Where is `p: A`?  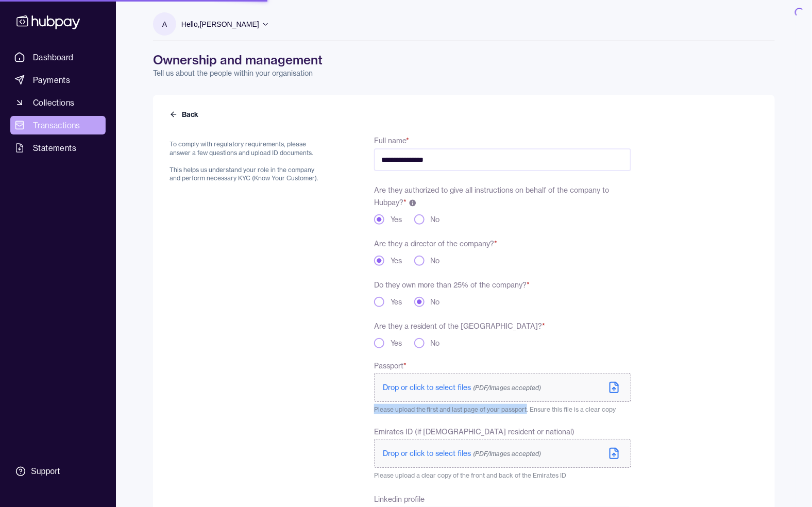
p: A is located at coordinates (164, 24).